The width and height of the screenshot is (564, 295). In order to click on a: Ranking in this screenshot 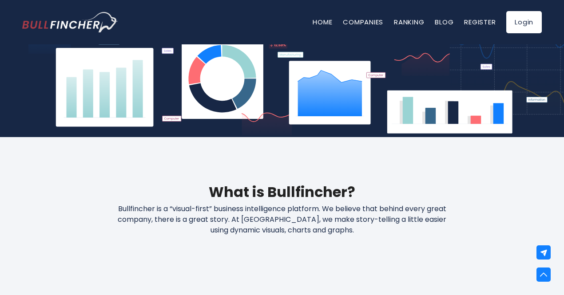, I will do `click(409, 22)`.